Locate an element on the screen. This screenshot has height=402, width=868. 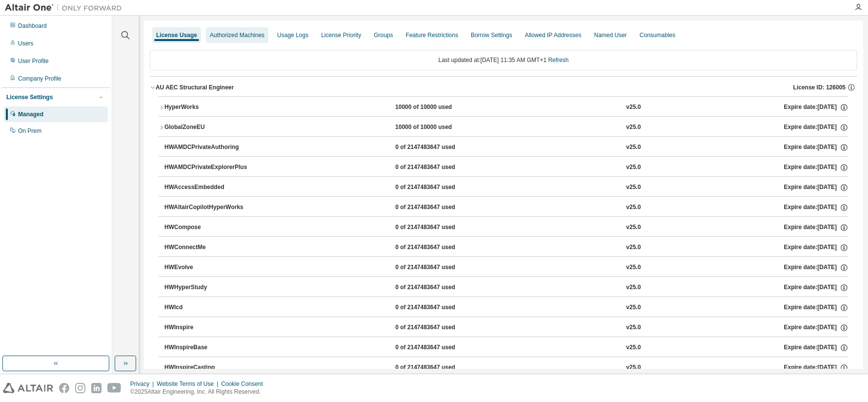
div: HyperWorks is located at coordinates (209, 107).